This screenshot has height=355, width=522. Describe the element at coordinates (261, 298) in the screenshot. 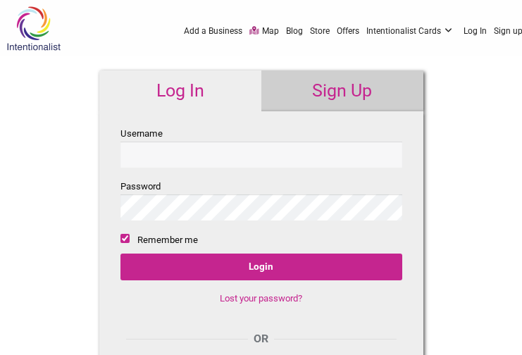

I see `a: Lost your password?` at that location.